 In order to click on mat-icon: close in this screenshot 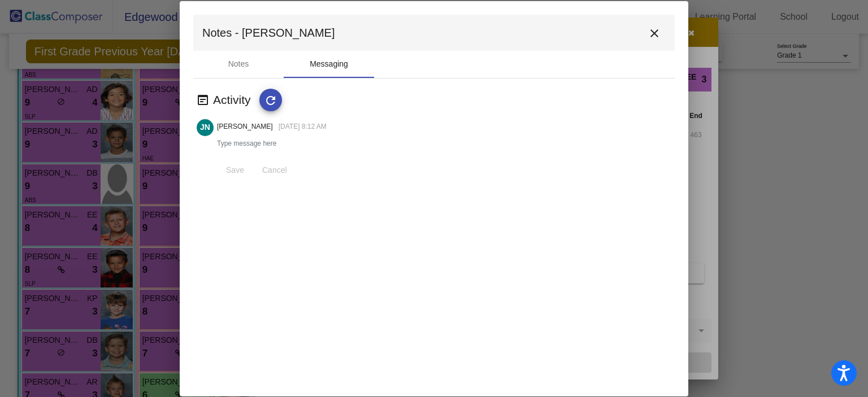, I will do `click(654, 34)`.